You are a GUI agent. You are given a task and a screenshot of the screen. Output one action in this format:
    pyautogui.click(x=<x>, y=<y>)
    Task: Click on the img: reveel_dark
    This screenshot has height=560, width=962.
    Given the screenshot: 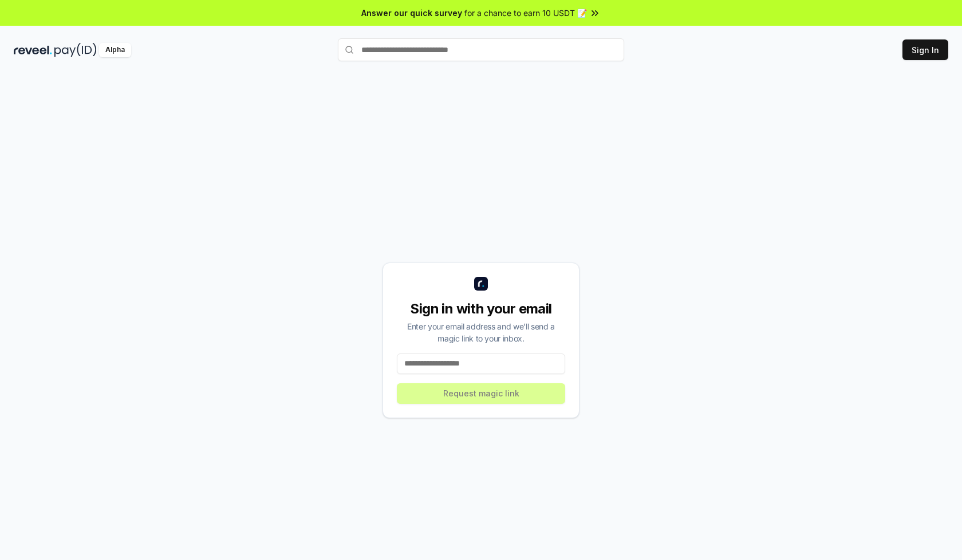 What is the action you would take?
    pyautogui.click(x=32, y=50)
    